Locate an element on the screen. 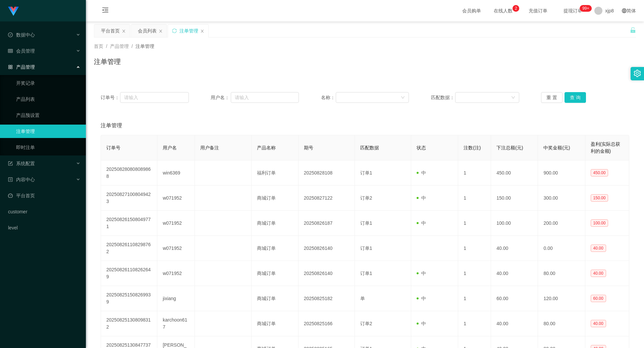 The width and height of the screenshot is (644, 348). span: 产品名称 is located at coordinates (266, 148).